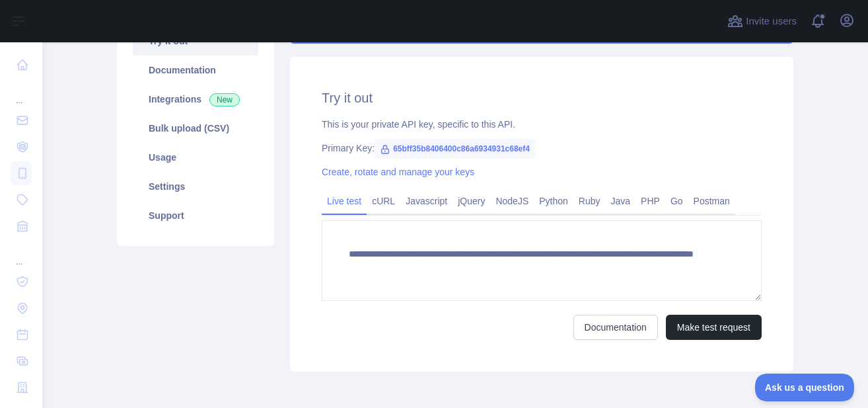 Image resolution: width=868 pixels, height=408 pixels. I want to click on a: cURL, so click(383, 201).